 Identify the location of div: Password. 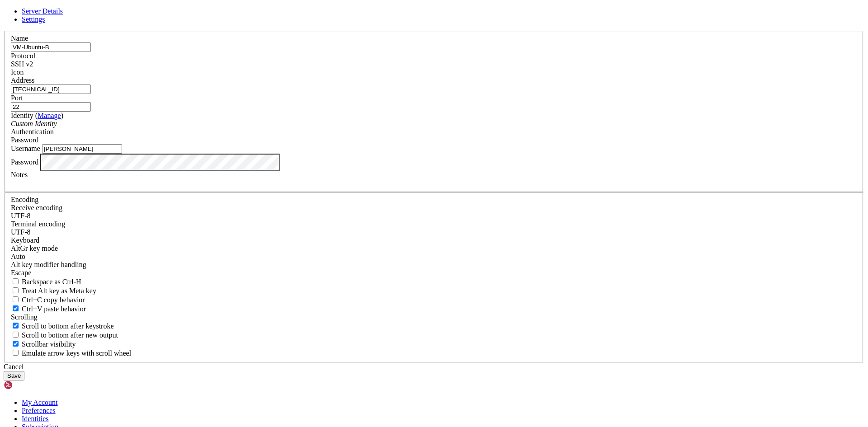
(434, 140).